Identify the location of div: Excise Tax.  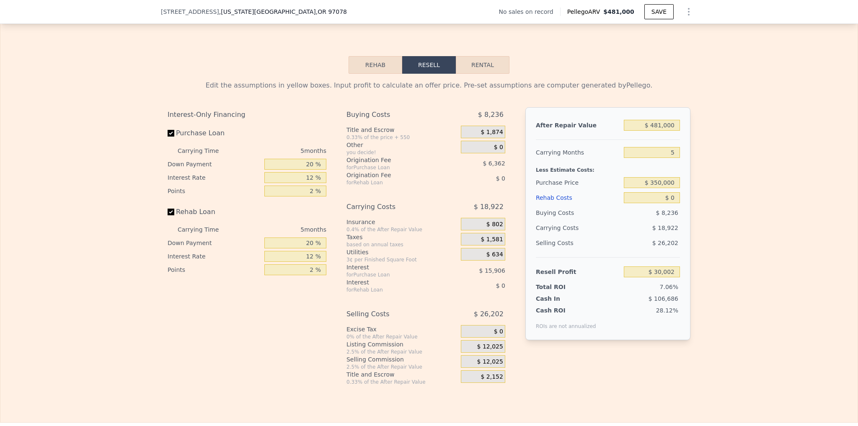
(402, 329).